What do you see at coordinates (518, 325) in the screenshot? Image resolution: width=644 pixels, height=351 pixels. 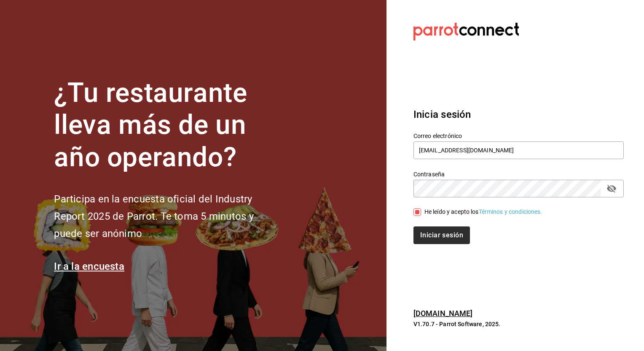 I see `p: V1.70.7 - Parrot Software, 2025.` at bounding box center [518, 325].